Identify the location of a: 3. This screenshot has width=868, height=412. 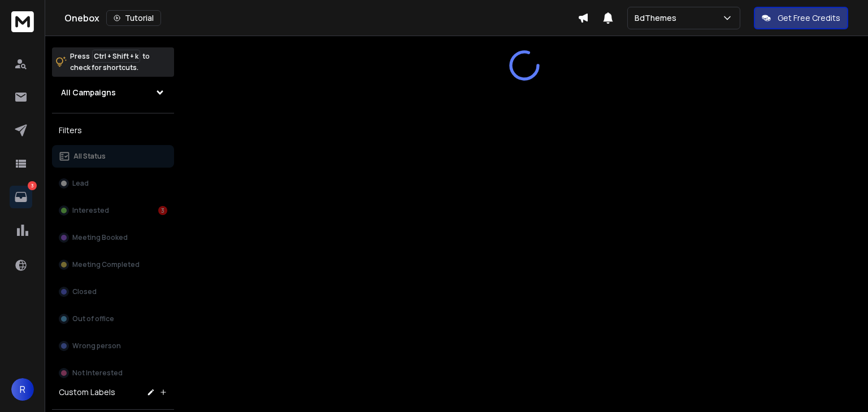
(21, 197).